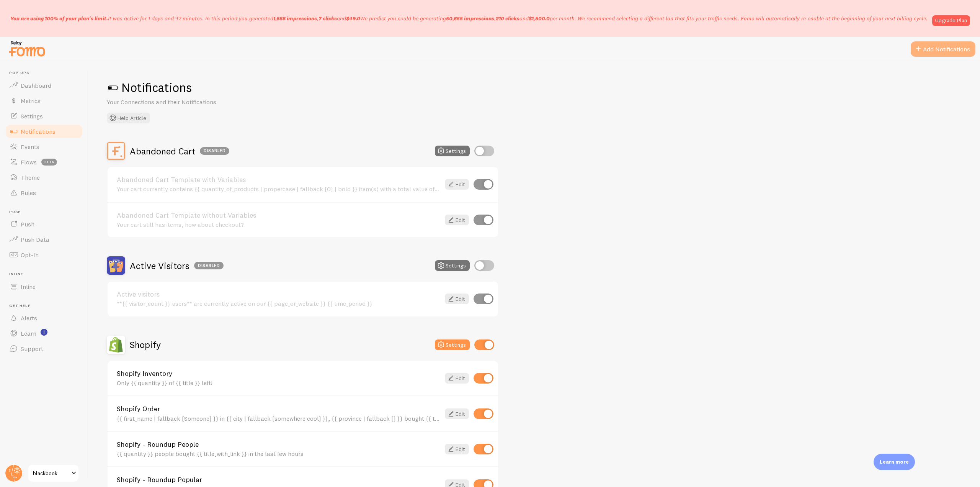  I want to click on div: Learn more, so click(895, 461).